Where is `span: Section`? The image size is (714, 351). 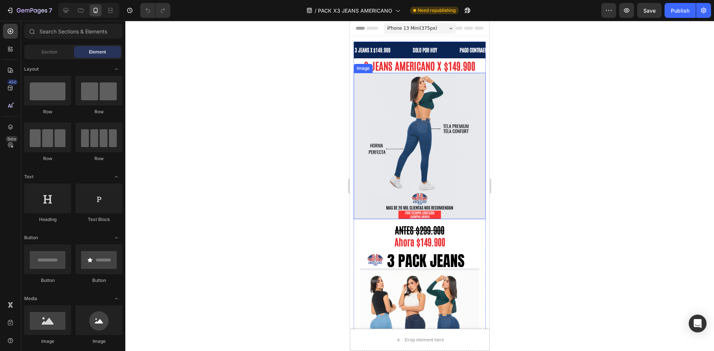 span: Section is located at coordinates (49, 52).